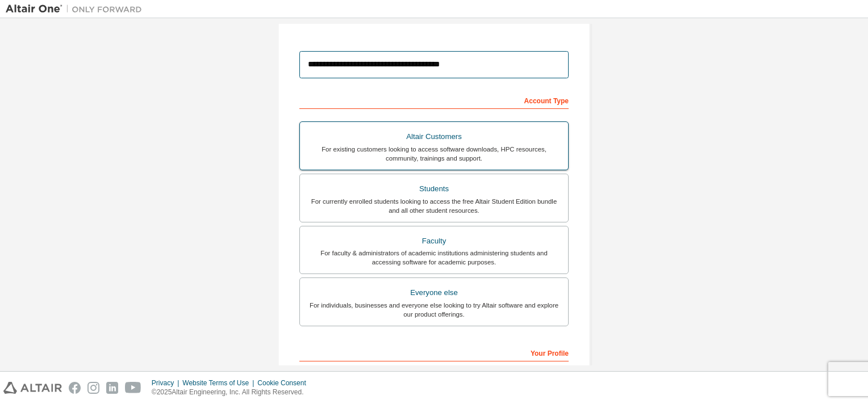 The width and height of the screenshot is (868, 404). I want to click on img: altair_logo.svg, so click(33, 388).